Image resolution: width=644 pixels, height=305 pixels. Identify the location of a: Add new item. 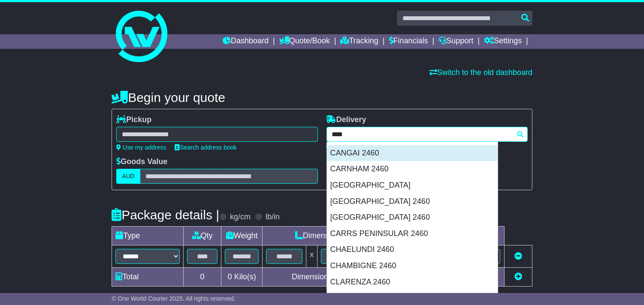
(518, 276).